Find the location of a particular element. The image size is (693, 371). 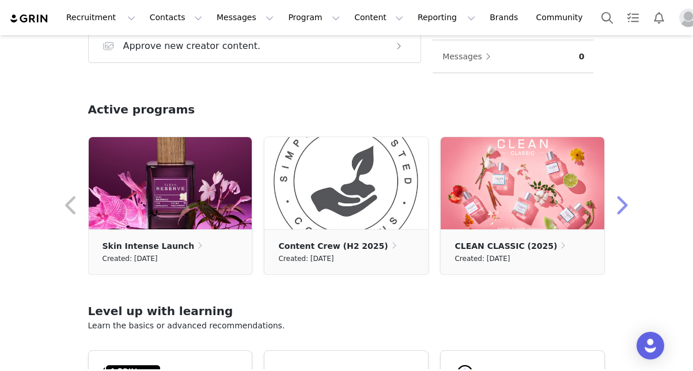

button: Program is located at coordinates (314, 17).